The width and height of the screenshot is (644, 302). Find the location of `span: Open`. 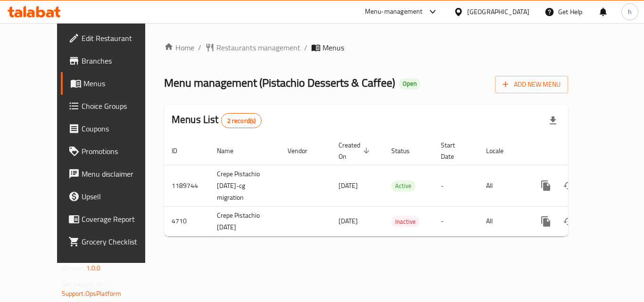

span: Open is located at coordinates (410, 83).